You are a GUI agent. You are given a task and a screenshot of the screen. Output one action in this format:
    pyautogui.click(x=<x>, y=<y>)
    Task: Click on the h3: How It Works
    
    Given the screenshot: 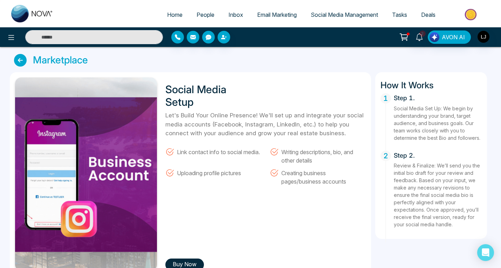 What is the action you would take?
    pyautogui.click(x=431, y=84)
    